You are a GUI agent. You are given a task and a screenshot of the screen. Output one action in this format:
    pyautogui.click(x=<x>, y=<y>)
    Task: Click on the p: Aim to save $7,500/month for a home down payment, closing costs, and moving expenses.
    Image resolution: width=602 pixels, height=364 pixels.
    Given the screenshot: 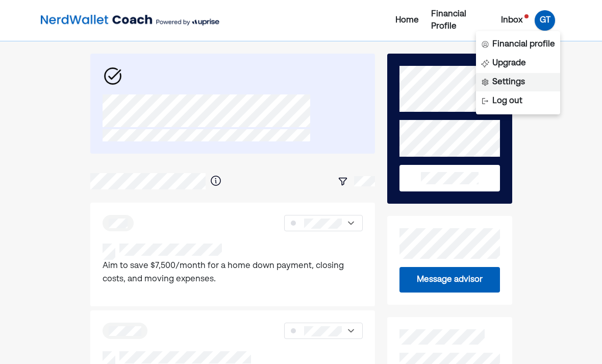 What is the action you would take?
    pyautogui.click(x=232, y=272)
    